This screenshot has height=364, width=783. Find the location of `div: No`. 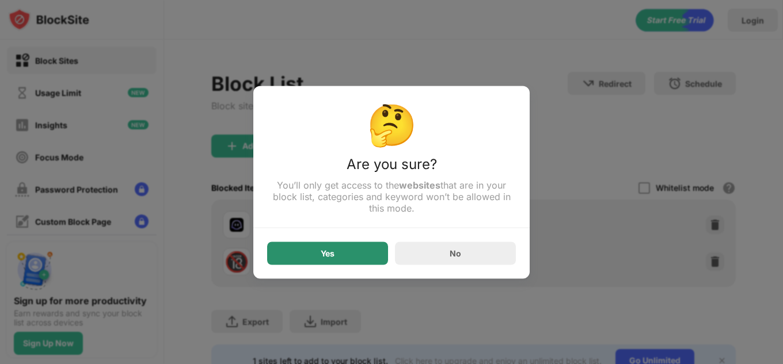

div: No is located at coordinates (455, 253).